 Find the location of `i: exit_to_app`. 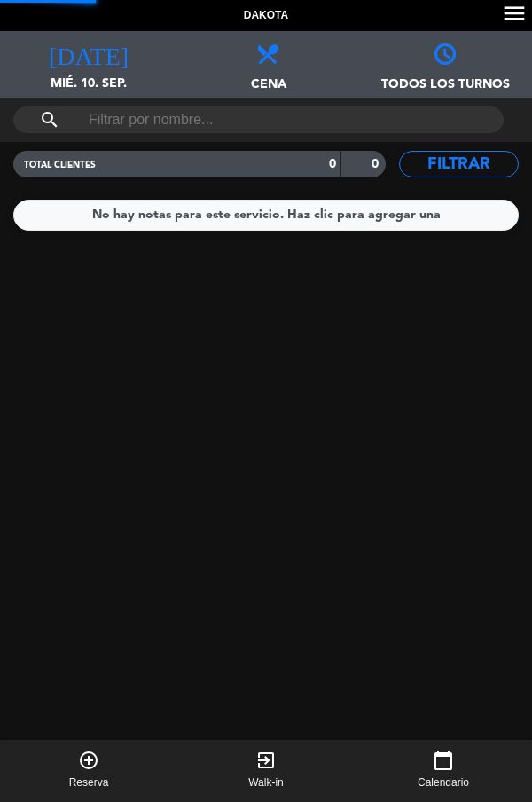

i: exit_to_app is located at coordinates (266, 760).